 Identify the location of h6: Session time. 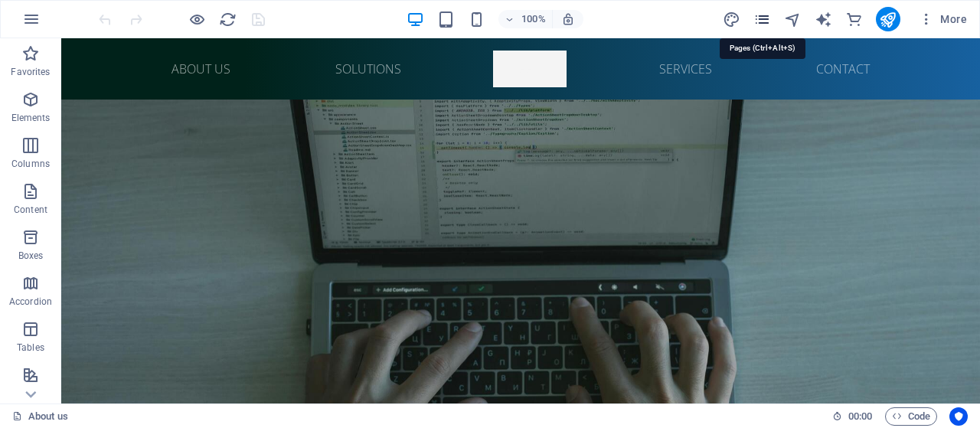
(853, 416).